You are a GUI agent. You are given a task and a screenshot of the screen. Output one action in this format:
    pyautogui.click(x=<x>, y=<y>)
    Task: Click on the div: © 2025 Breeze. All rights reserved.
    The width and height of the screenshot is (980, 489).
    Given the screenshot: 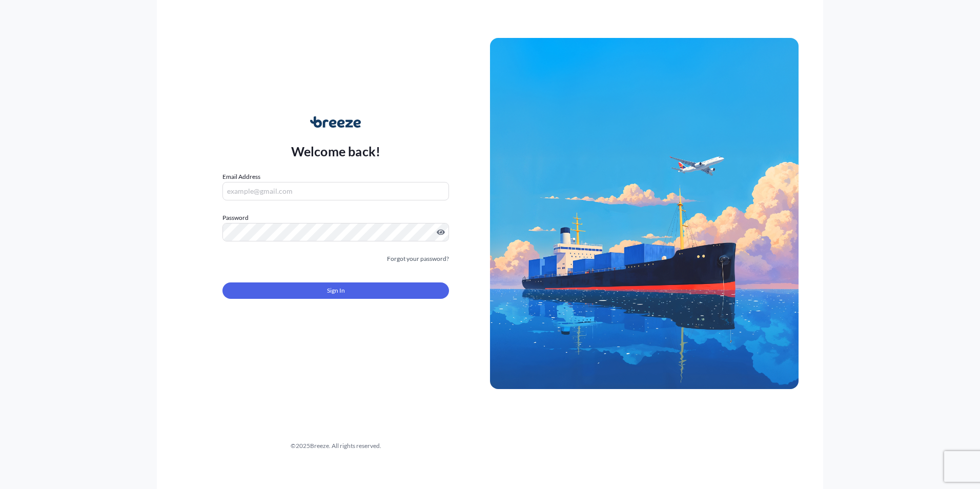 What is the action you would take?
    pyautogui.click(x=335, y=446)
    